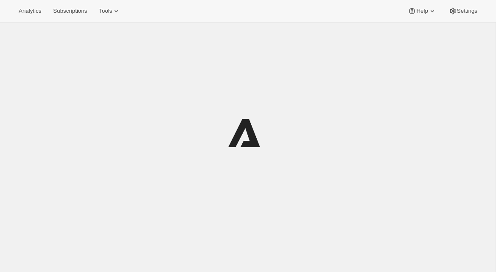 The image size is (496, 272). I want to click on span: Settings, so click(467, 11).